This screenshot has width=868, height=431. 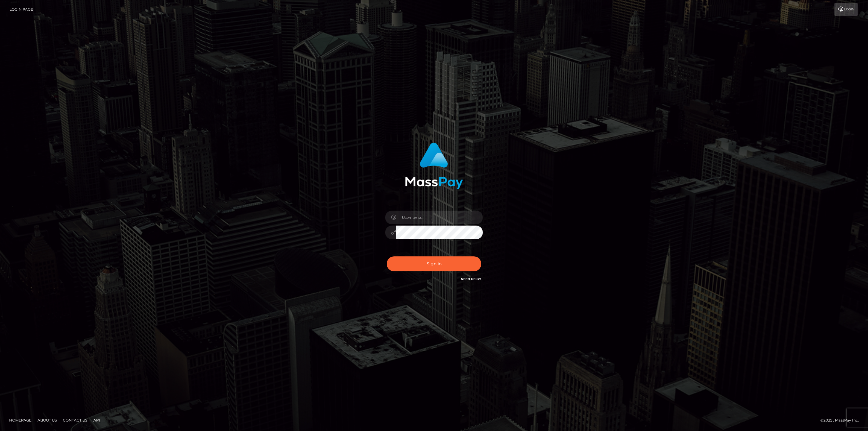 I want to click on a: About Us, so click(x=47, y=421).